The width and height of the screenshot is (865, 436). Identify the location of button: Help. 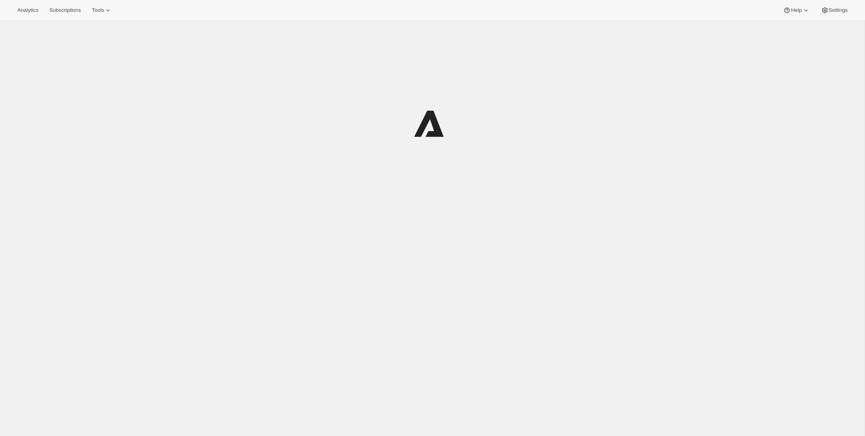
(796, 10).